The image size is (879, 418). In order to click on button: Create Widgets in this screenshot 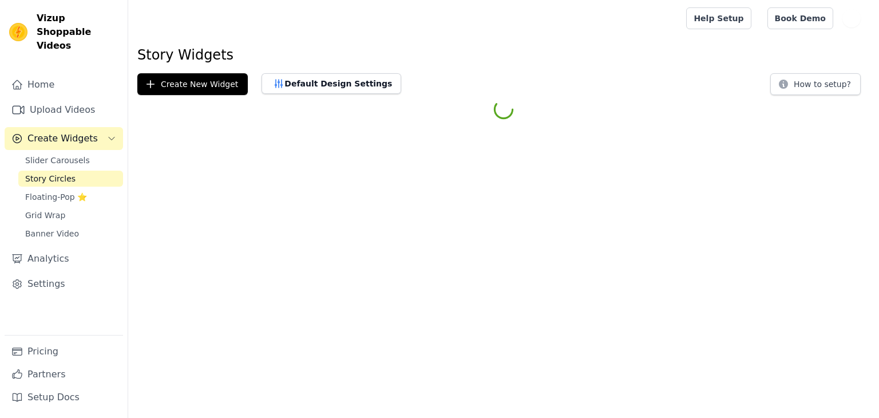, I will do `click(64, 138)`.